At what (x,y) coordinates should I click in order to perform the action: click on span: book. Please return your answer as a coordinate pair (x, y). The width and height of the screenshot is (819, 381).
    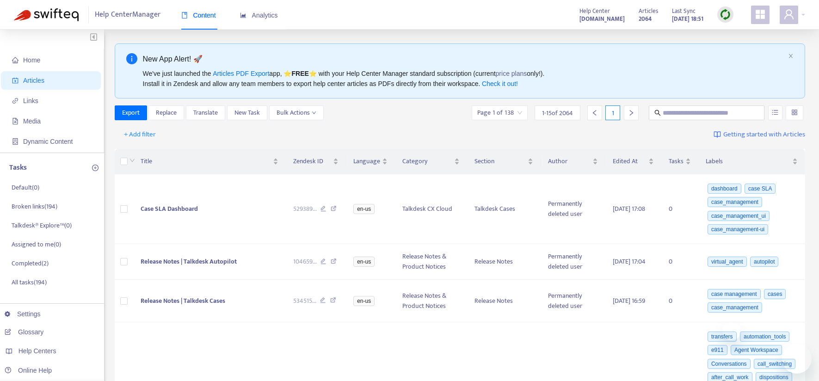
    Looking at the image, I should click on (184, 15).